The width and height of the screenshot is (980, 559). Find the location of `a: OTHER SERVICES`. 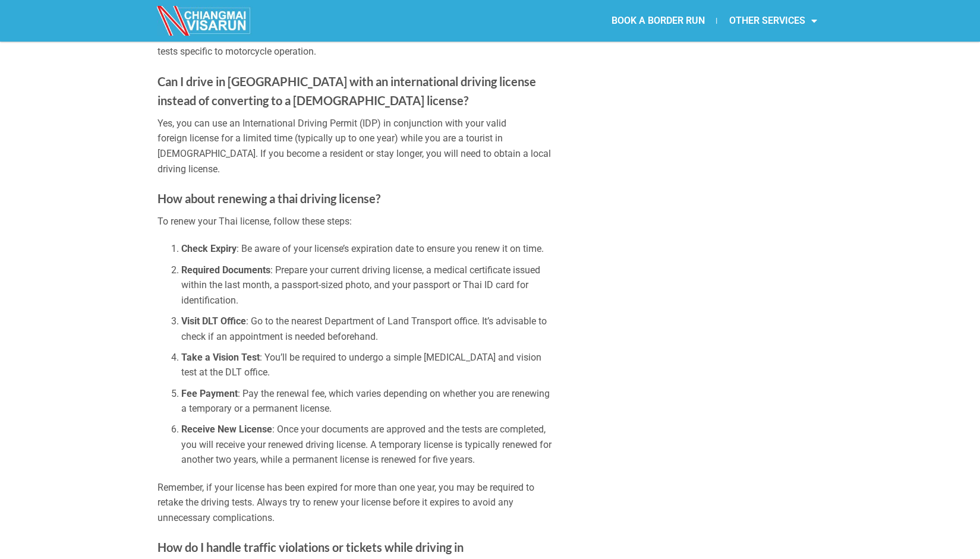

a: OTHER SERVICES is located at coordinates (773, 20).